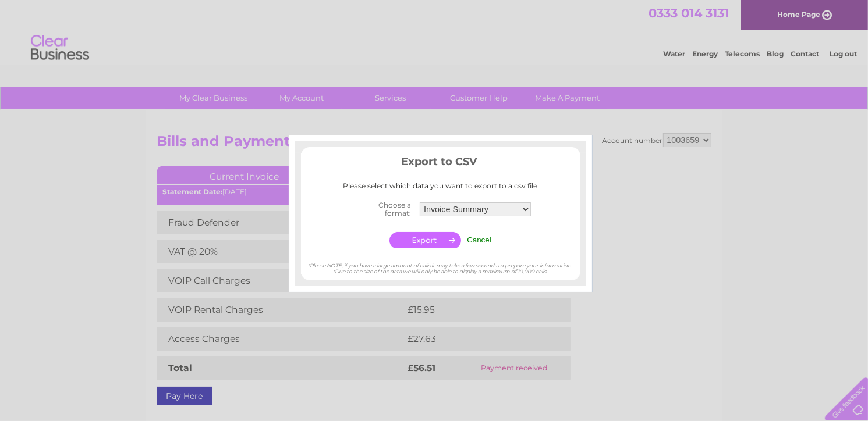  I want to click on a: Log out, so click(842, 53).